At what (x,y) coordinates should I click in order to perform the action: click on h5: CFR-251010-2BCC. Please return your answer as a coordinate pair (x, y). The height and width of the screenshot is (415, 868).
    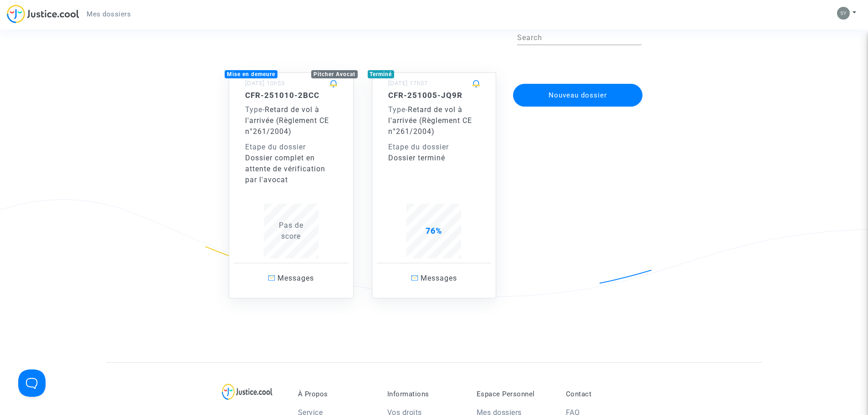
    Looking at the image, I should click on (291, 96).